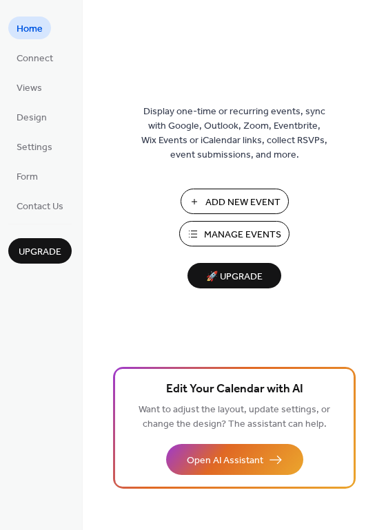 The height and width of the screenshot is (530, 386). What do you see at coordinates (40, 207) in the screenshot?
I see `span: Contact Us` at bounding box center [40, 207].